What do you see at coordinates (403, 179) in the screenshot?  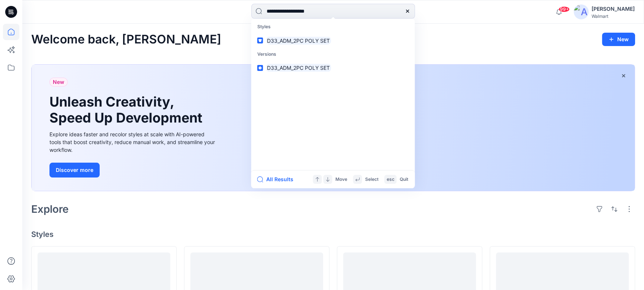 I see `p: Quit` at bounding box center [403, 179].